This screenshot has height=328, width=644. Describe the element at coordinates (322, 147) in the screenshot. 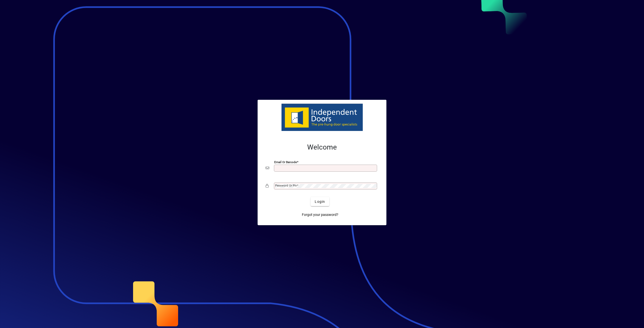

I see `h2: Welcome` at that location.